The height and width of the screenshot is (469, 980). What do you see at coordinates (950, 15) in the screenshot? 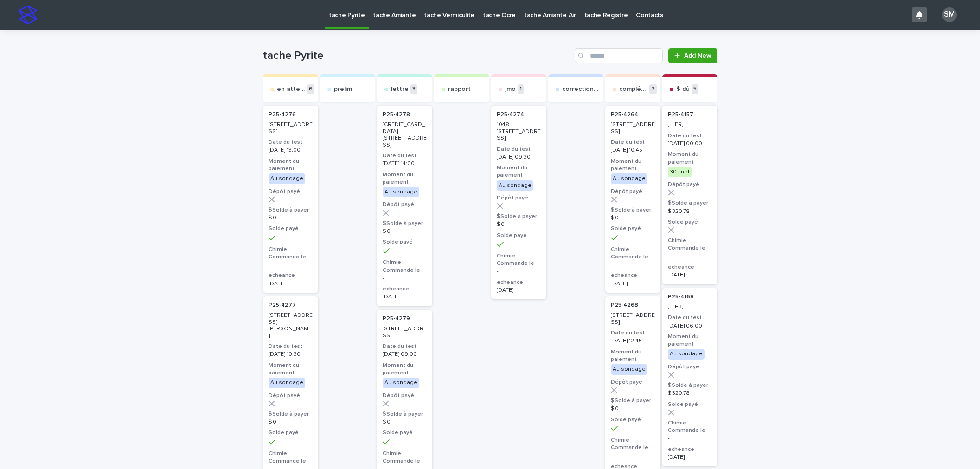
I see `div: SM` at bounding box center [950, 15].